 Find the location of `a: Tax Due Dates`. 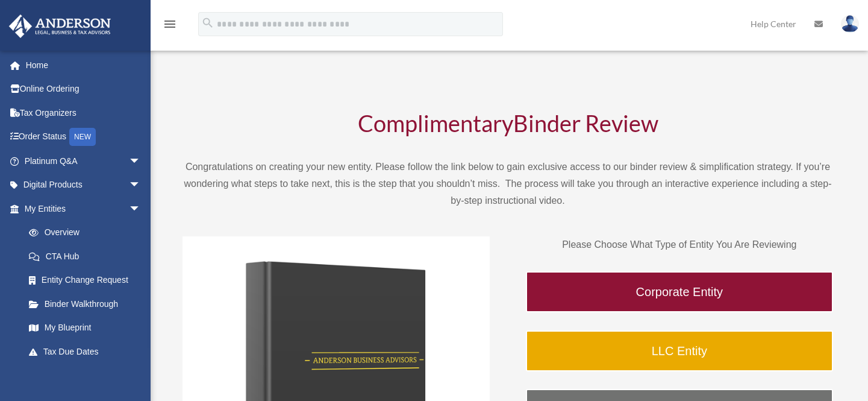

a: Tax Due Dates is located at coordinates (88, 352).